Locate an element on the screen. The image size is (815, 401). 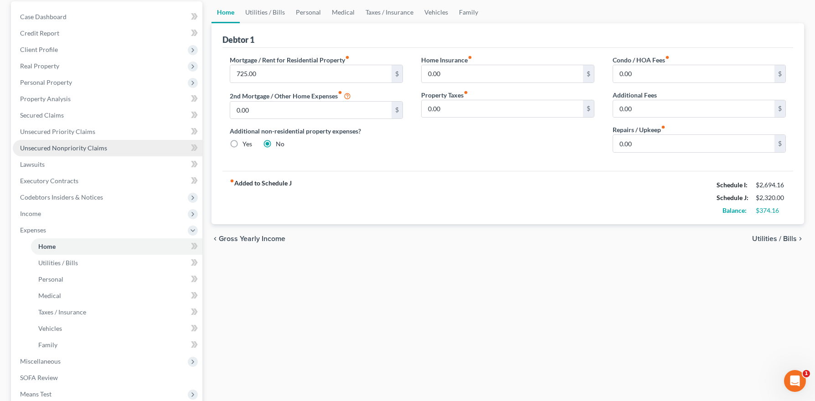
strong: Added to Schedule J is located at coordinates (261, 198).